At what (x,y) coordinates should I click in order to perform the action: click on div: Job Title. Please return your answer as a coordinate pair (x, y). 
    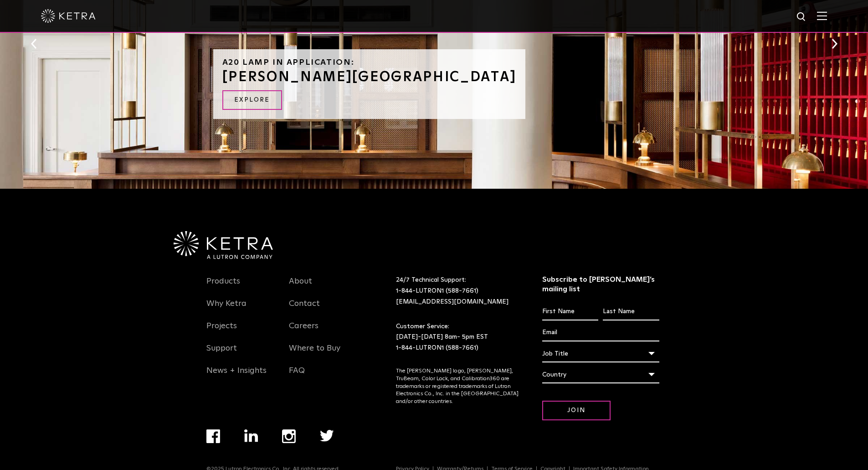
    Looking at the image, I should click on (600, 353).